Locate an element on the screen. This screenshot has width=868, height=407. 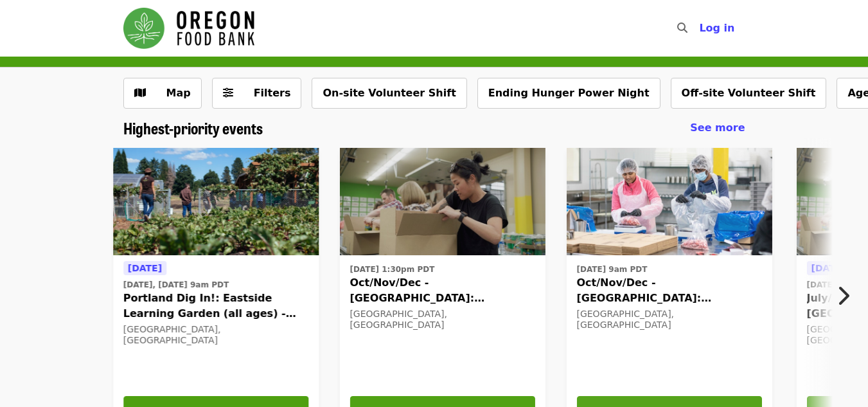
i: chevron-right icon is located at coordinates (843, 296).